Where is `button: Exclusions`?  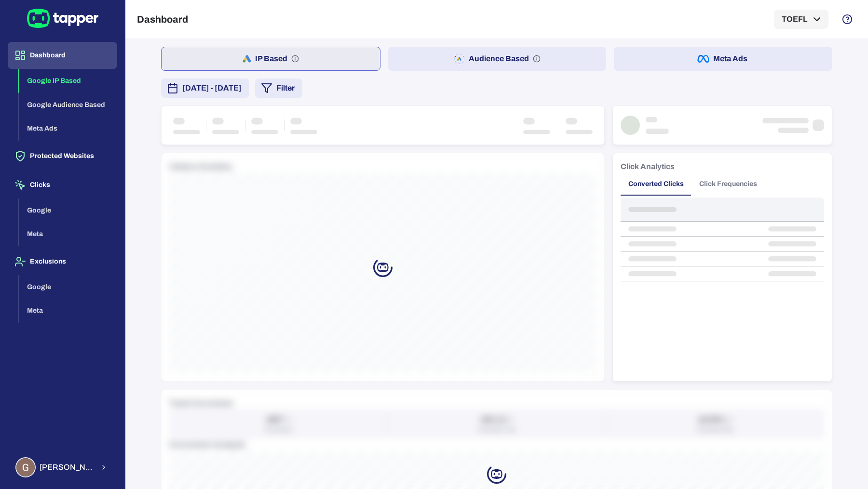
button: Exclusions is located at coordinates (63, 261).